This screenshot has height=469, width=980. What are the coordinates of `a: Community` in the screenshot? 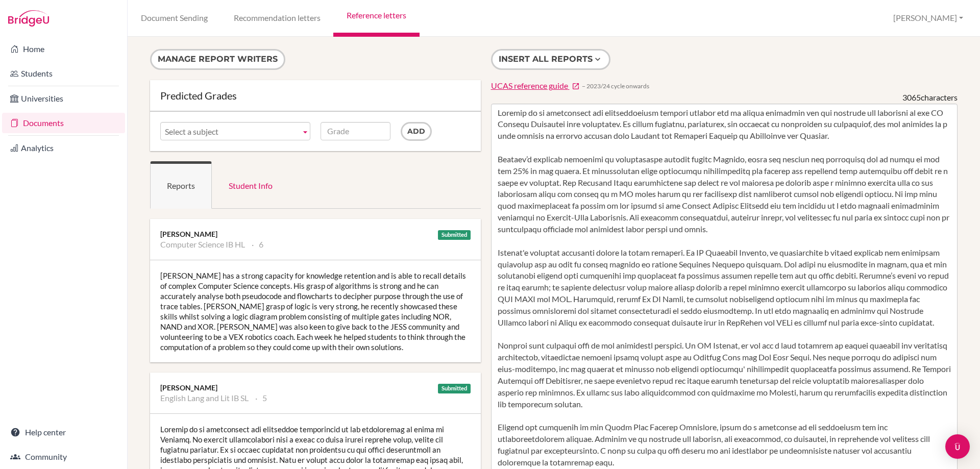 It's located at (63, 457).